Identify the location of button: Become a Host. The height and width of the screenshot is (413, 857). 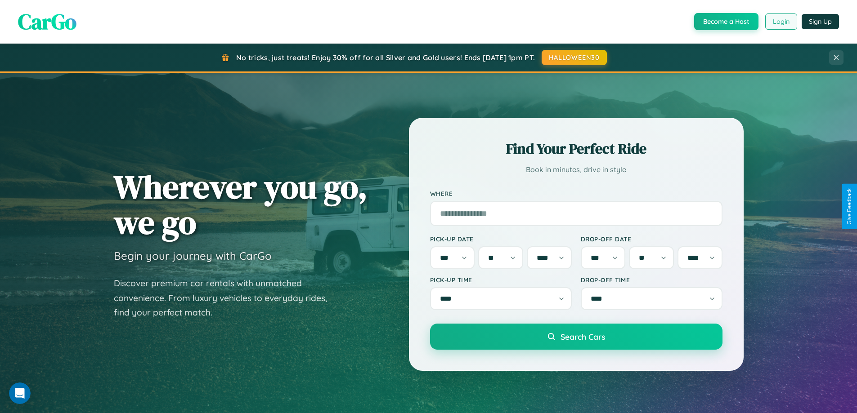
(726, 22).